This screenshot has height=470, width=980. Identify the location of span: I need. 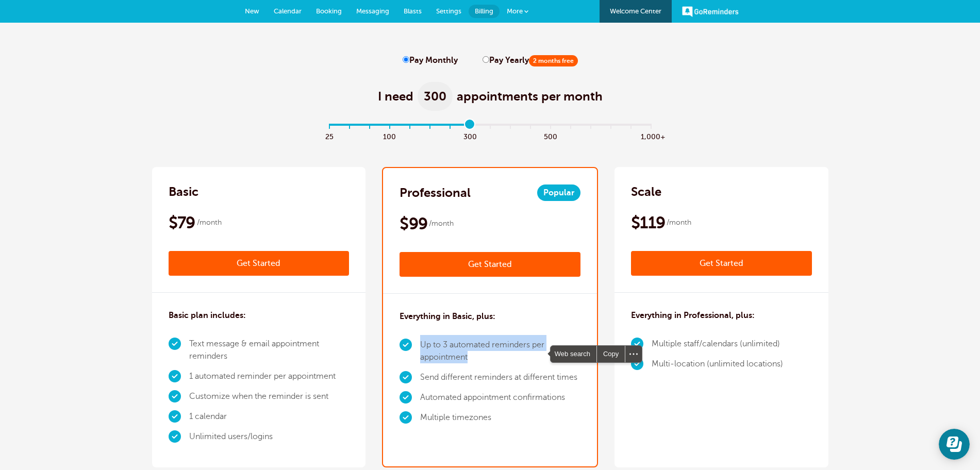
(395, 96).